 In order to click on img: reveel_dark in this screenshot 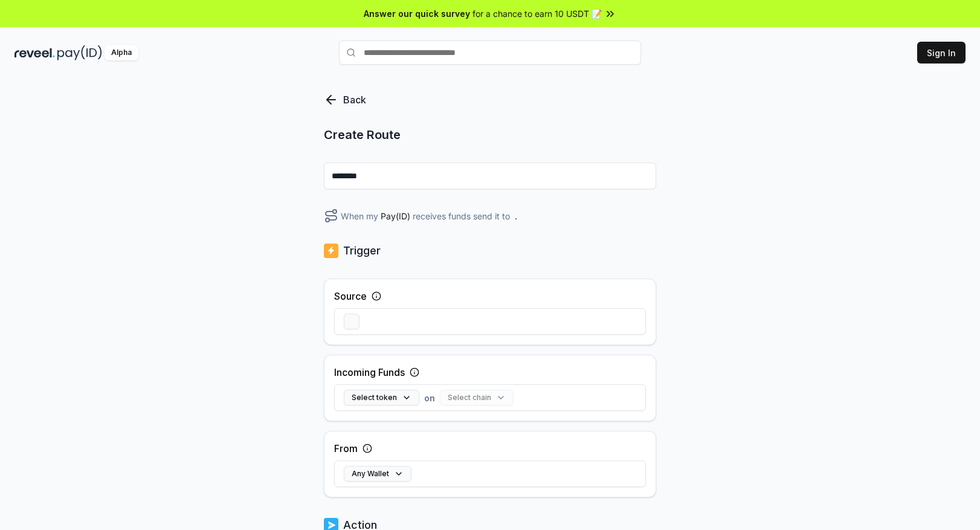, I will do `click(34, 53)`.